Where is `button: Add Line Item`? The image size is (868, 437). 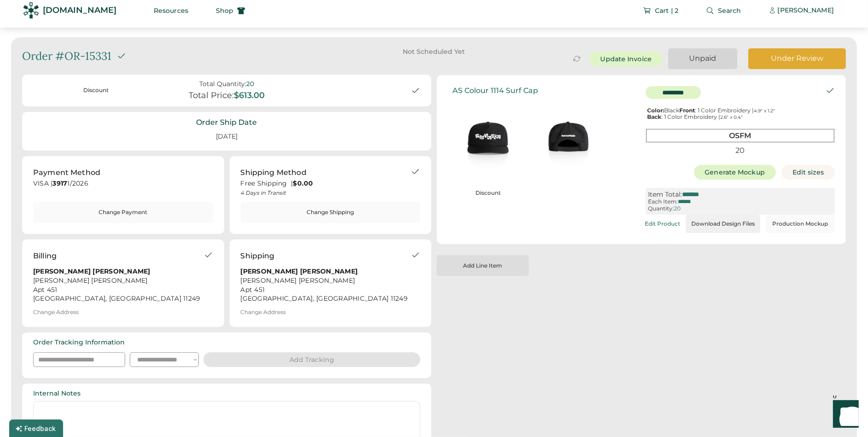 button: Add Line Item is located at coordinates (483, 265).